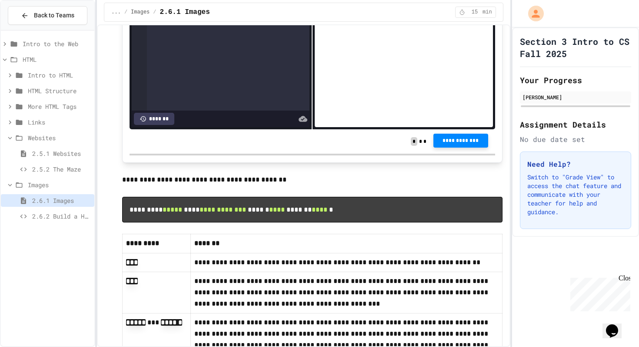 Image resolution: width=639 pixels, height=347 pixels. I want to click on span: More HTML Tags, so click(59, 106).